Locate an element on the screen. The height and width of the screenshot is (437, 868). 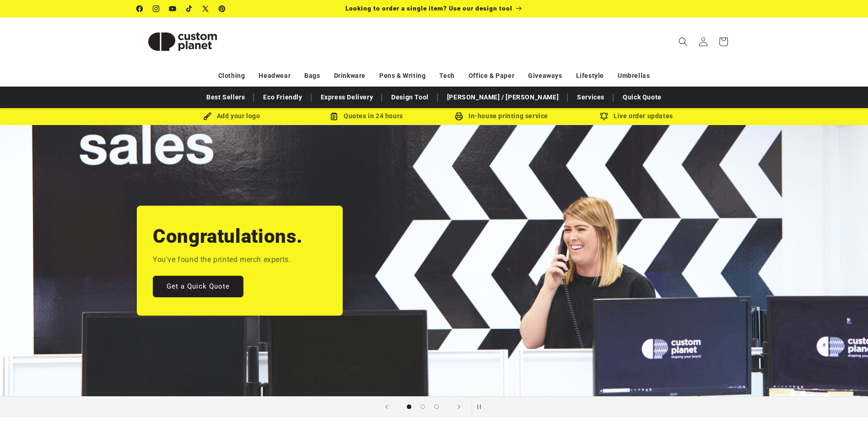
a: Best Sellers is located at coordinates (226, 97).